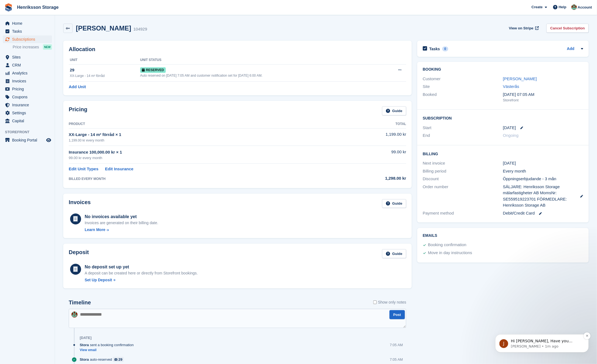 Image resolution: width=597 pixels, height=364 pixels. What do you see at coordinates (84, 169) in the screenshot?
I see `a: Edit Unit Types` at bounding box center [84, 169].